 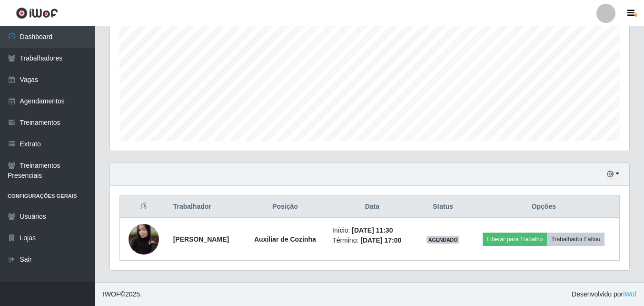 I want to click on li: Término:, so click(x=372, y=240).